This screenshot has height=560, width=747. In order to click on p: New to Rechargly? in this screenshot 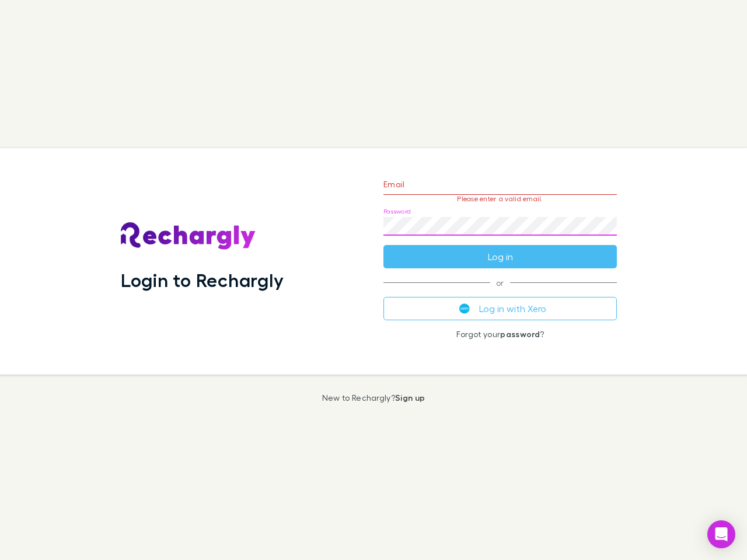, I will do `click(374, 398)`.